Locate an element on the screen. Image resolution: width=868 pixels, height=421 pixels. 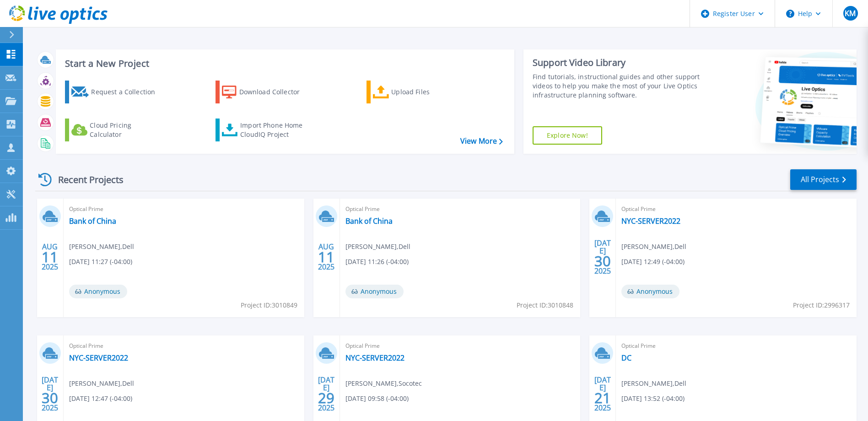
div: Upload Files is located at coordinates (428, 92).